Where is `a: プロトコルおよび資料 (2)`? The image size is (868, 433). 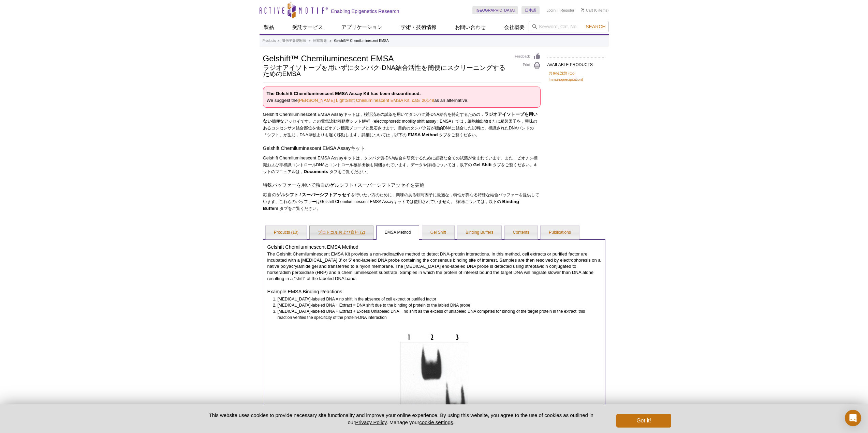 a: プロトコルおよび資料 (2) is located at coordinates (342, 232).